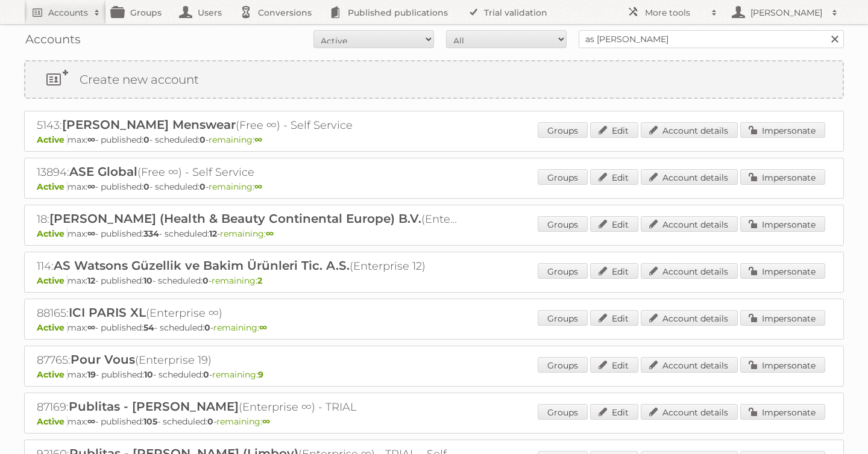  What do you see at coordinates (68, 13) in the screenshot?
I see `h2: Accounts` at bounding box center [68, 13].